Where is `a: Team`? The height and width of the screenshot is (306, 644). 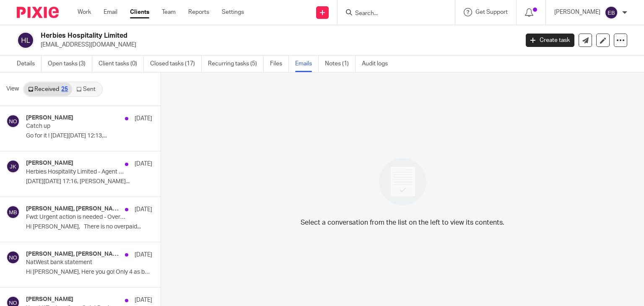
a: Team is located at coordinates (169, 12).